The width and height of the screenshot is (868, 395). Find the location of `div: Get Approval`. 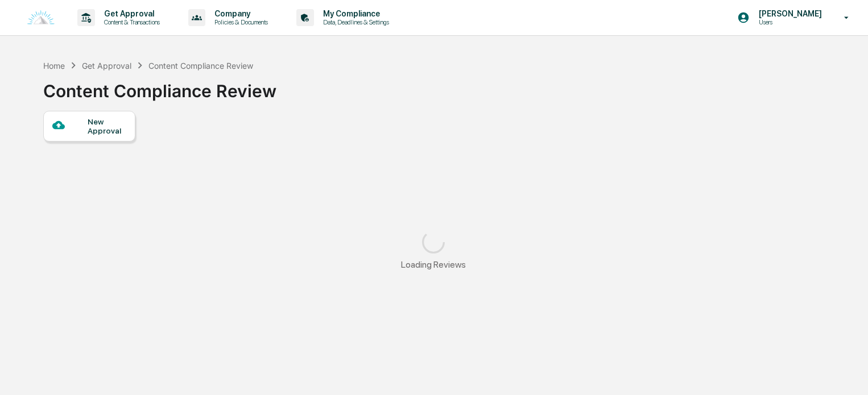

div: Get Approval is located at coordinates (106, 66).